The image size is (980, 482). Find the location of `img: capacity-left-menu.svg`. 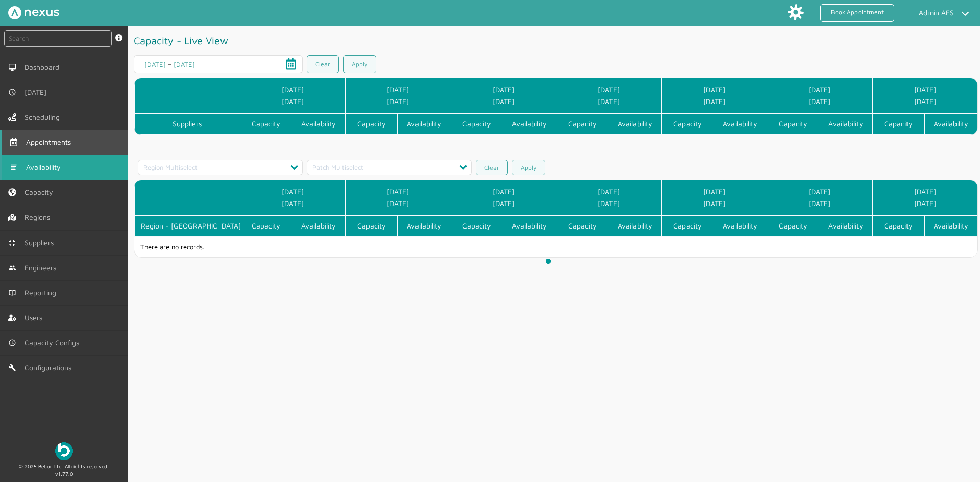

img: capacity-left-menu.svg is located at coordinates (12, 193).